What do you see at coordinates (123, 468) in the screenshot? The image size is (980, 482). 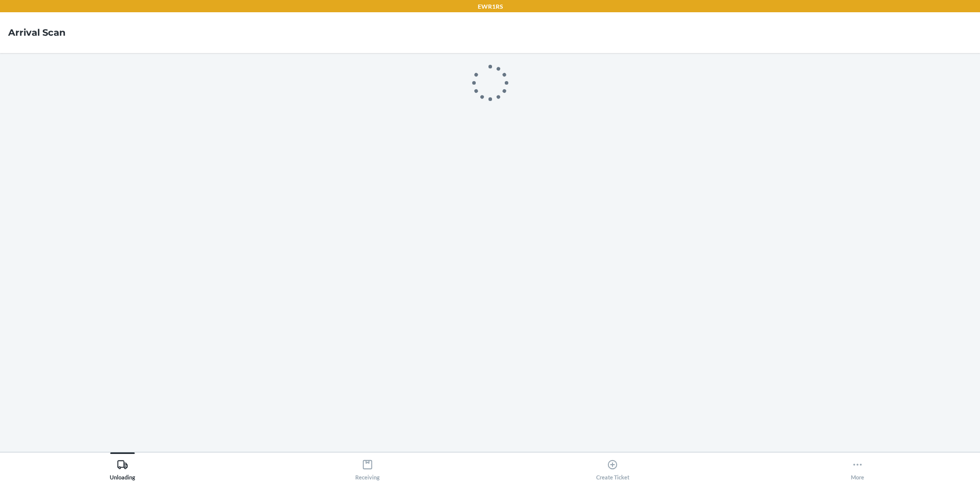 I see `div: Unloading` at bounding box center [123, 468].